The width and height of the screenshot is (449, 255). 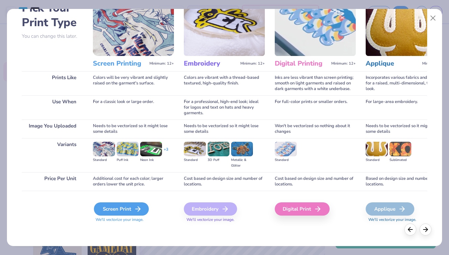 What do you see at coordinates (242, 149) in the screenshot?
I see `img: Metallic & Glitter` at bounding box center [242, 149].